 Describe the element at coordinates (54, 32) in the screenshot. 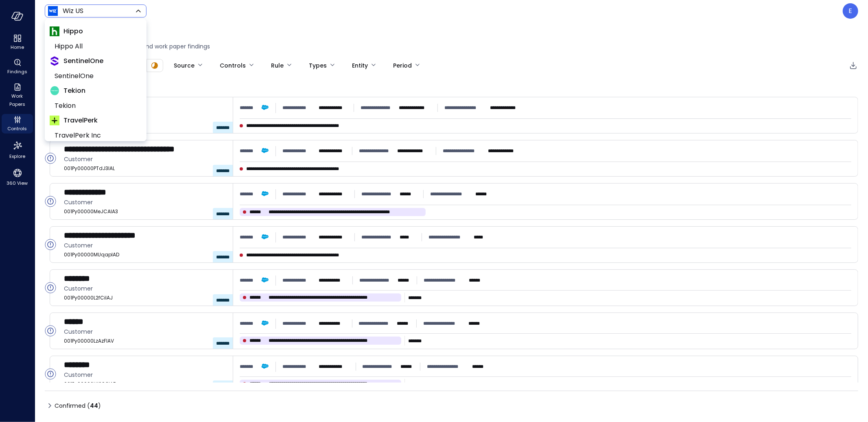

I see `img: Hippo` at that location.